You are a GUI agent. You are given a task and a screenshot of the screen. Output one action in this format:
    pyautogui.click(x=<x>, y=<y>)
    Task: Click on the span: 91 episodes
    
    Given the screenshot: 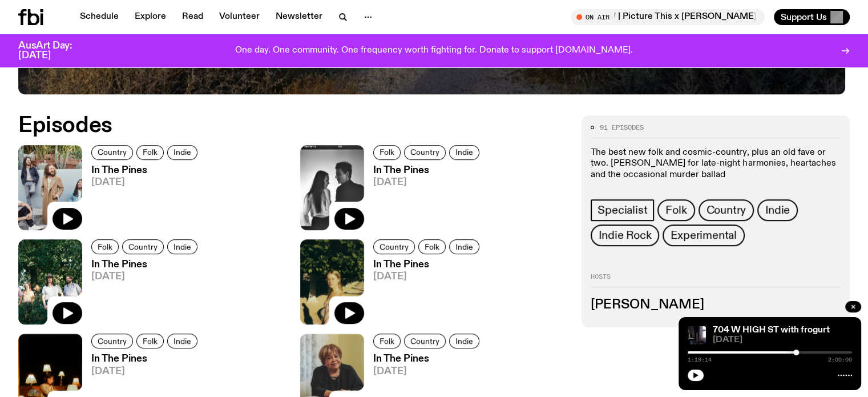 What is the action you would take?
    pyautogui.click(x=621, y=128)
    